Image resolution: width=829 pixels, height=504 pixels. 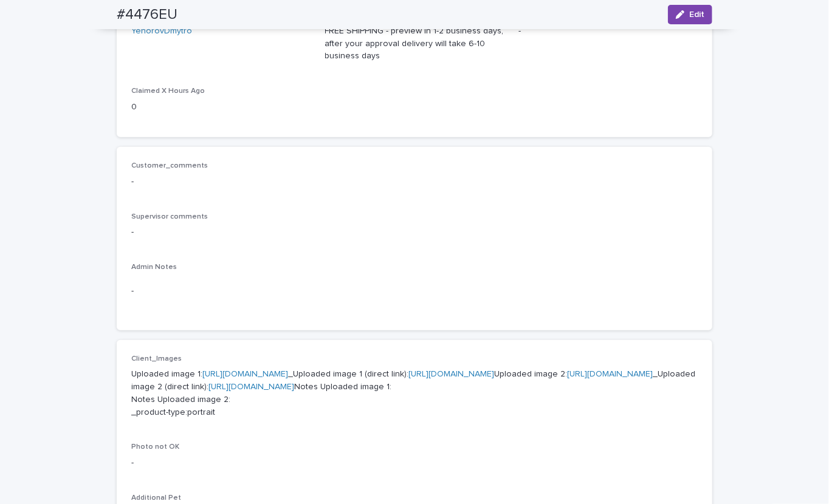 What do you see at coordinates (156, 359) in the screenshot?
I see `span: Client_Images` at bounding box center [156, 359].